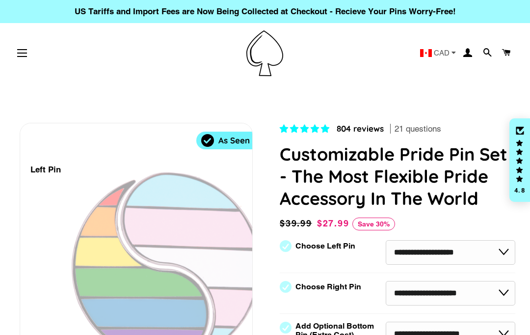  What do you see at coordinates (418, 129) in the screenshot?
I see `span: 21 questions` at bounding box center [418, 129].